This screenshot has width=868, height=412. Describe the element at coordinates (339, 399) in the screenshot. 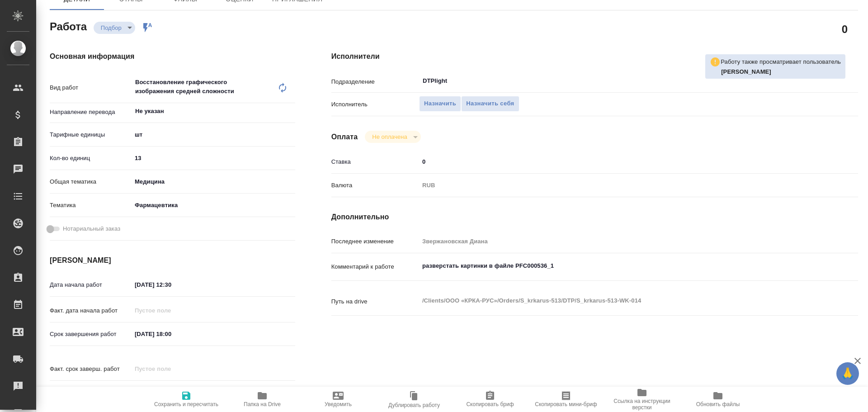

I see `button: Уведомить` at that location.